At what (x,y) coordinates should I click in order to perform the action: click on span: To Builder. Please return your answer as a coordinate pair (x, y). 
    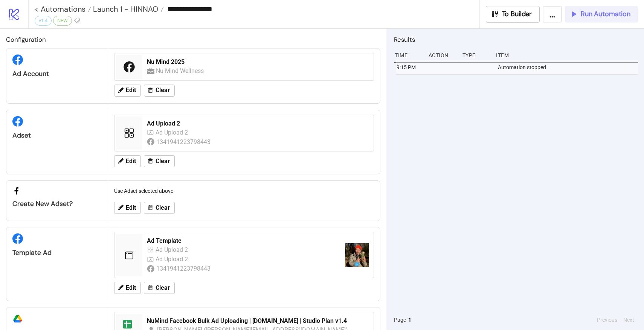
    Looking at the image, I should click on (517, 14).